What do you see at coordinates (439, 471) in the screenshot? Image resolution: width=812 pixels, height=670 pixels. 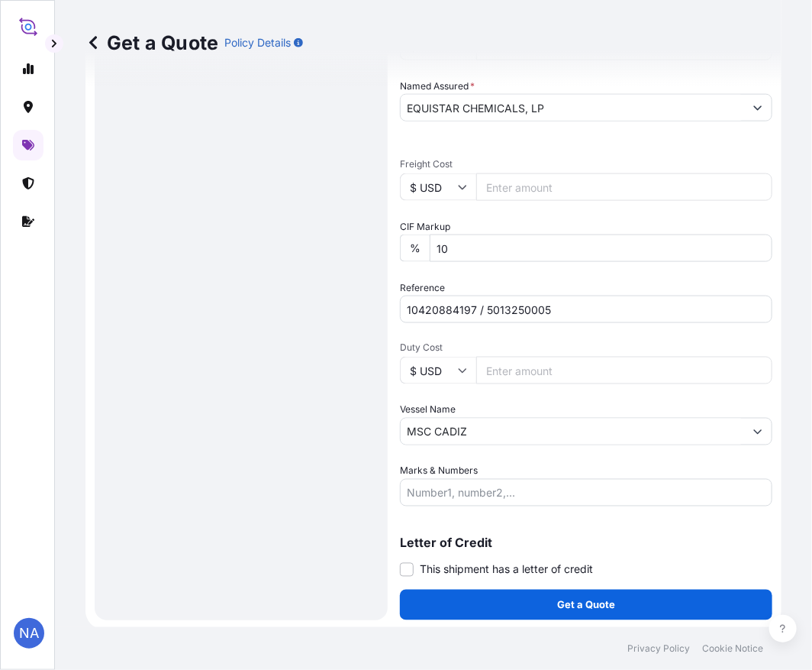 I see `label: Marks & Numbers` at bounding box center [439, 471].